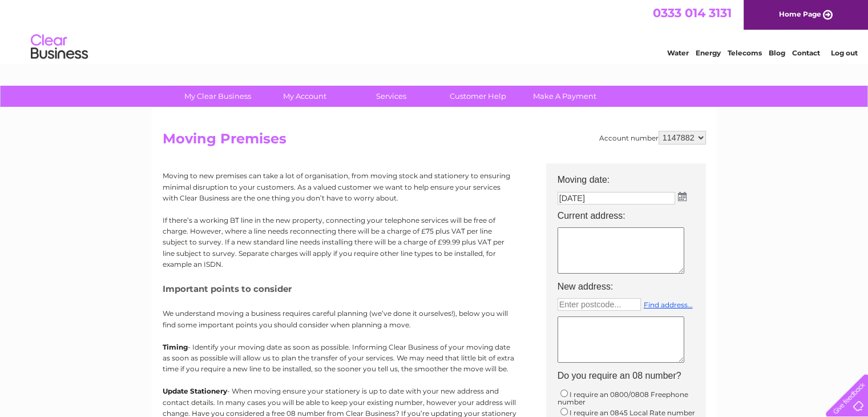 This screenshot has width=868, height=417. I want to click on th: New address:, so click(632, 287).